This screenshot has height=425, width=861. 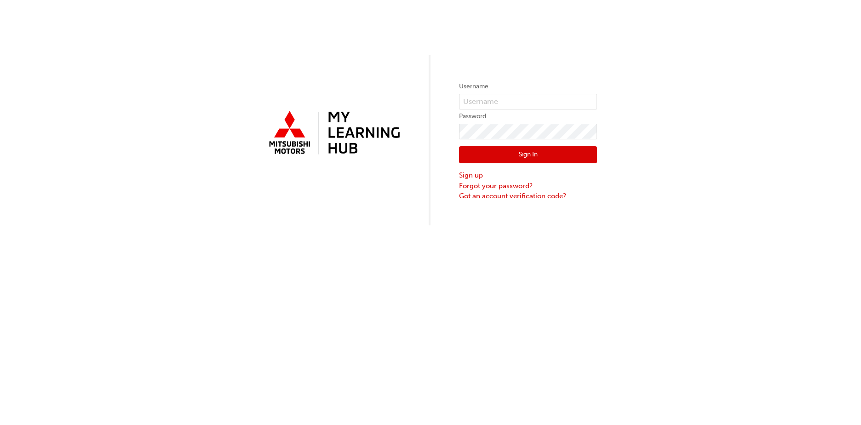 What do you see at coordinates (528, 196) in the screenshot?
I see `a: Got an account verification code?` at bounding box center [528, 196].